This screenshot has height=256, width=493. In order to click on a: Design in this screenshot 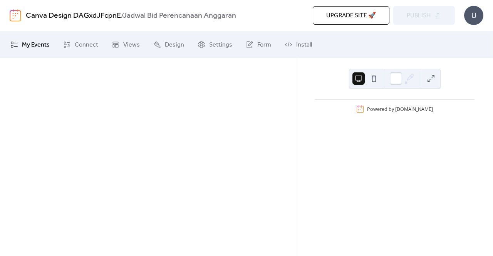, I will do `click(169, 45)`.